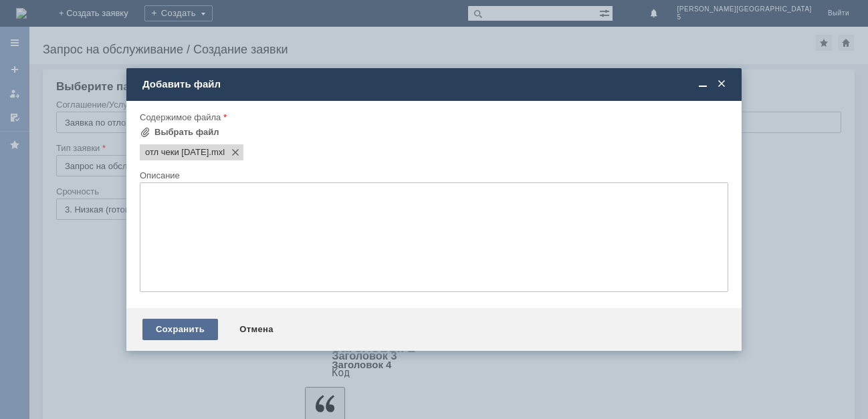 Image resolution: width=868 pixels, height=419 pixels. I want to click on span: Закрыть, so click(722, 84).